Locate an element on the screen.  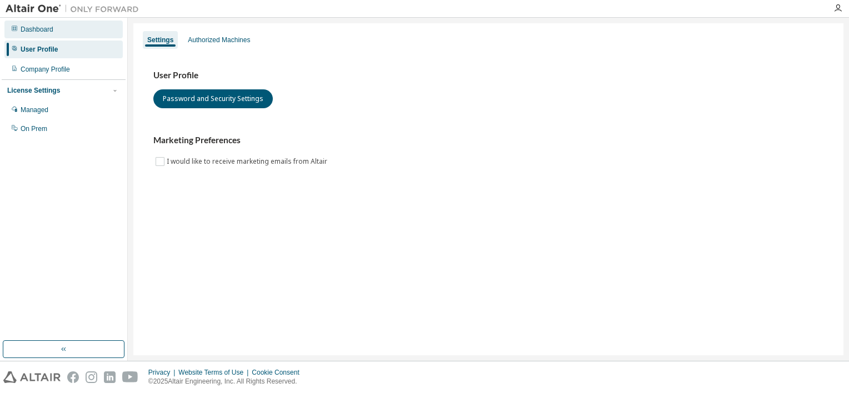
img: linkedin.svg is located at coordinates (109, 377).